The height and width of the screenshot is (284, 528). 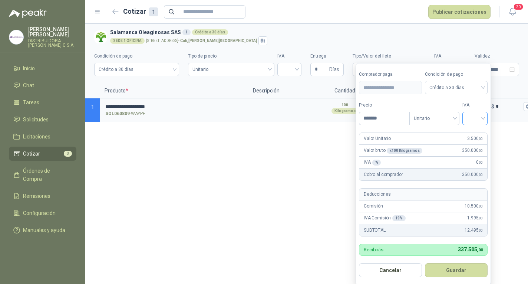 What do you see at coordinates (399, 218) in the screenshot?
I see `div: 19 %` at bounding box center [399, 218].